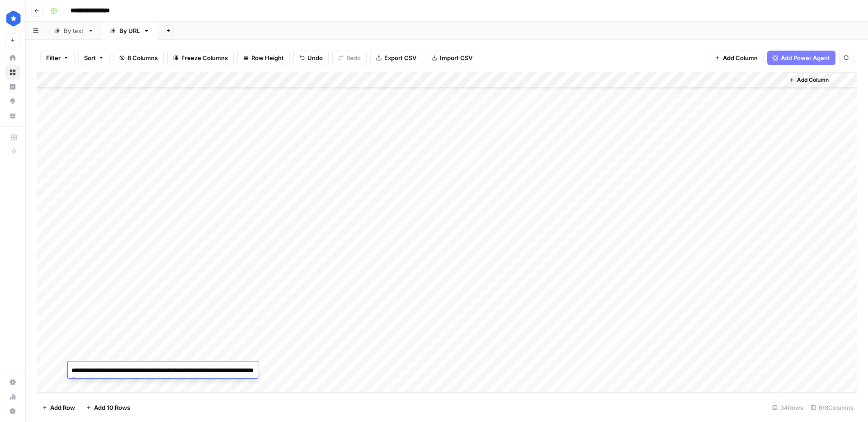  What do you see at coordinates (396, 58) in the screenshot?
I see `button: Export CSV` at bounding box center [396, 58].